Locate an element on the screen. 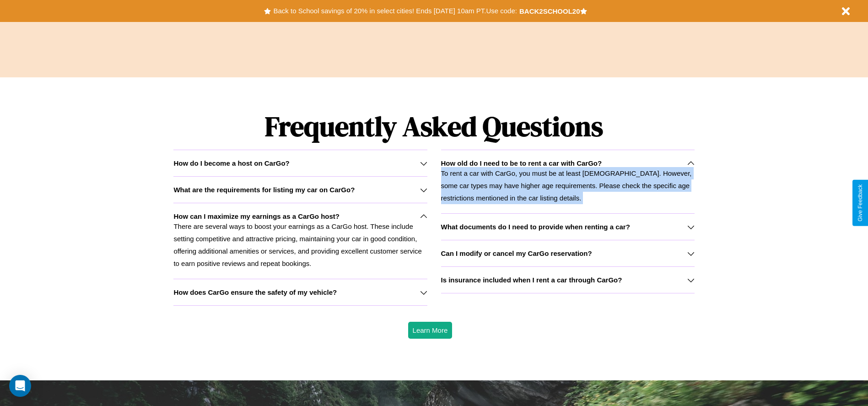 The height and width of the screenshot is (406, 868). div: Give Feedback is located at coordinates (860, 203).